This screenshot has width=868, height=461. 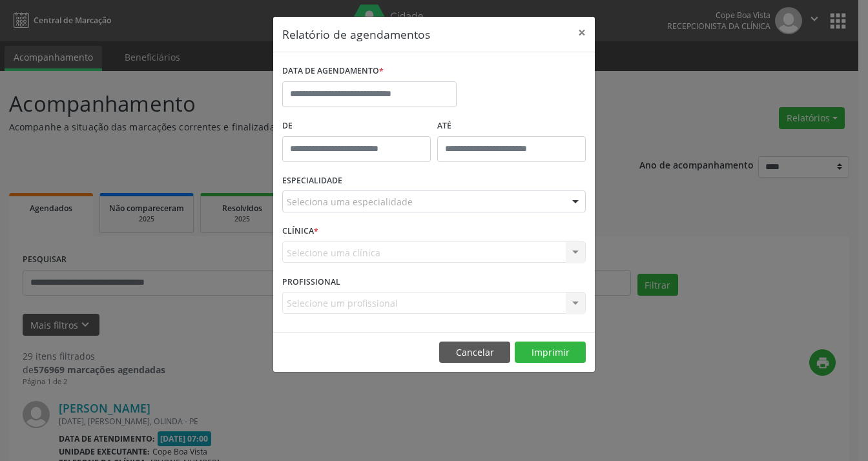 I want to click on label: De, so click(x=357, y=126).